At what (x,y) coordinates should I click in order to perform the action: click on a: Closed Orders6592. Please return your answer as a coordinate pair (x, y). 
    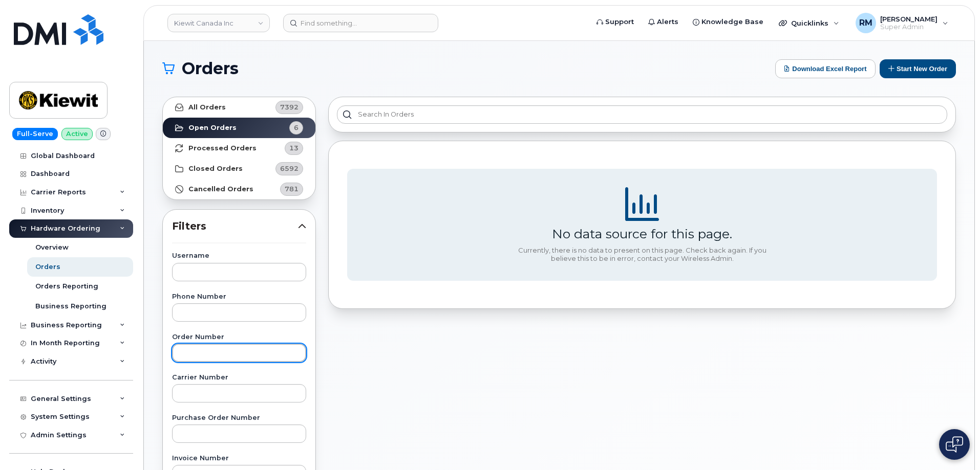
    Looking at the image, I should click on (239, 169).